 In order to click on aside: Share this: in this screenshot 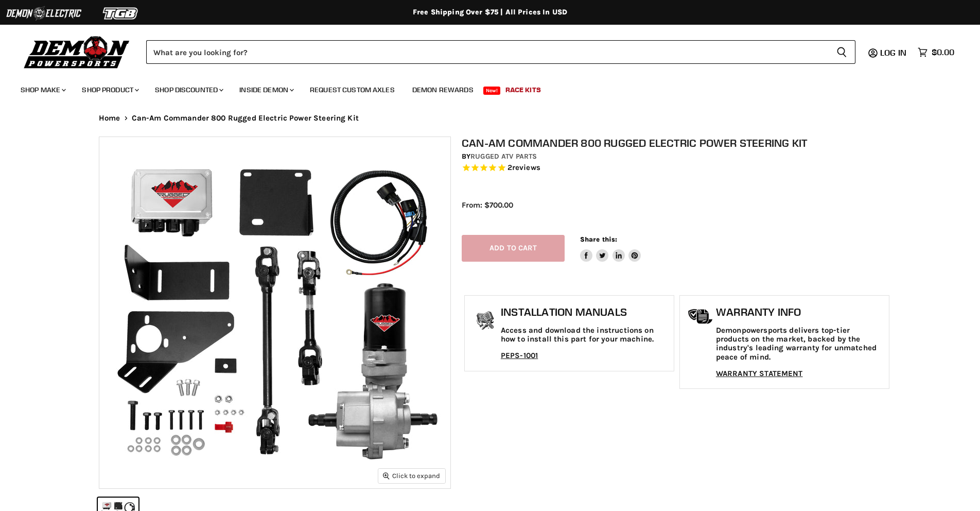, I will do `click(611, 248)`.